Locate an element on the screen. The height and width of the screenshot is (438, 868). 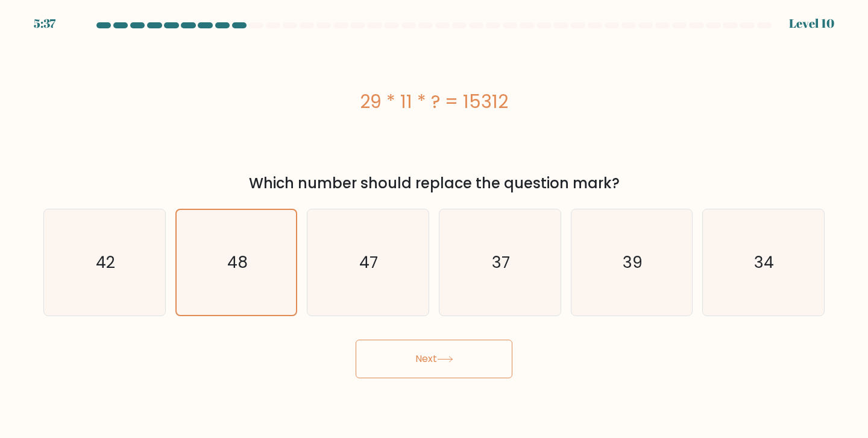
text: 47 is located at coordinates (369, 262).